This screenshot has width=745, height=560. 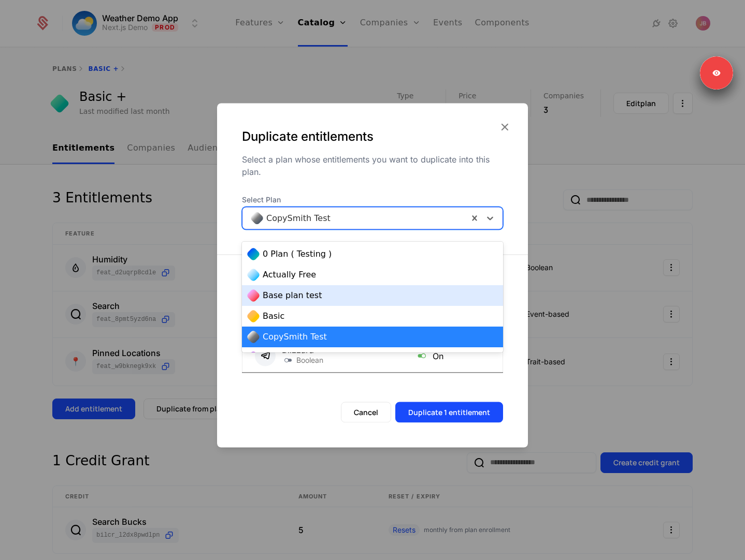 I want to click on span: Boolean, so click(x=310, y=360).